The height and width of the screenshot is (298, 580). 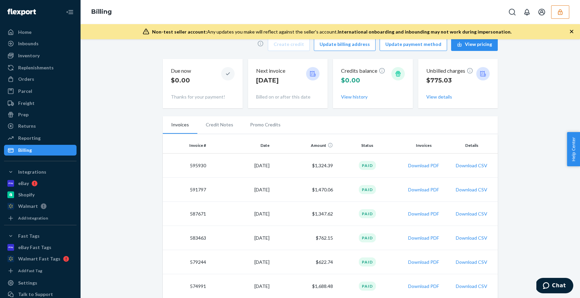 What do you see at coordinates (40, 68) in the screenshot?
I see `a: Replenishments` at bounding box center [40, 68].